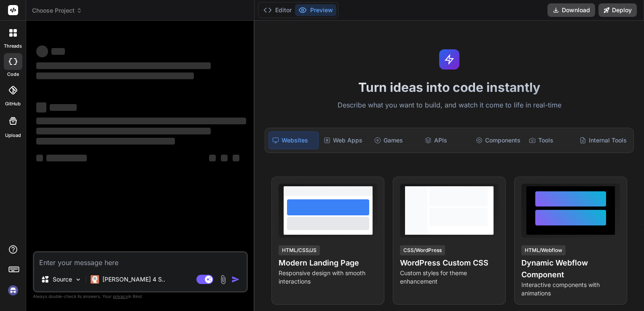 The width and height of the screenshot is (644, 311). I want to click on span: Choose Project, so click(57, 11).